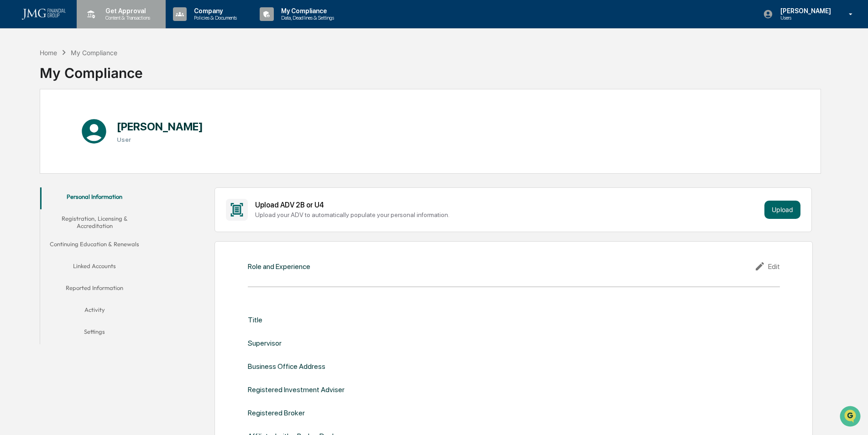 The image size is (868, 435). I want to click on button: Personal Information, so click(94, 198).